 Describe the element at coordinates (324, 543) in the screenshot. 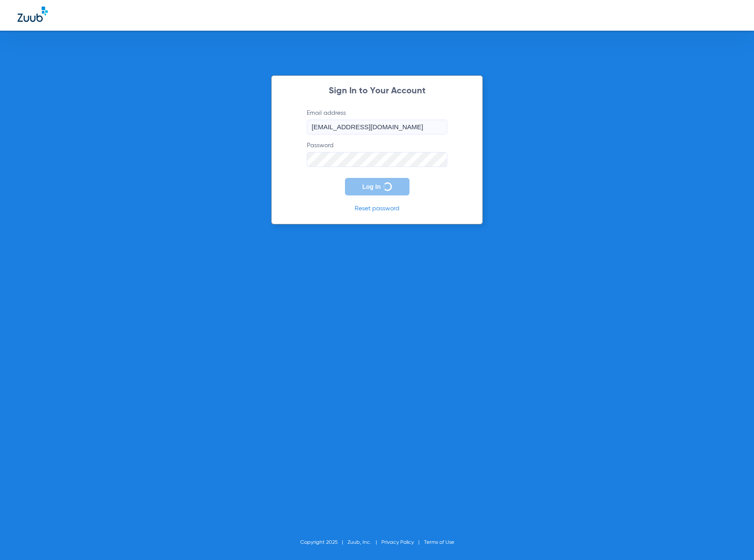

I see `li: Copyright 2025` at that location.